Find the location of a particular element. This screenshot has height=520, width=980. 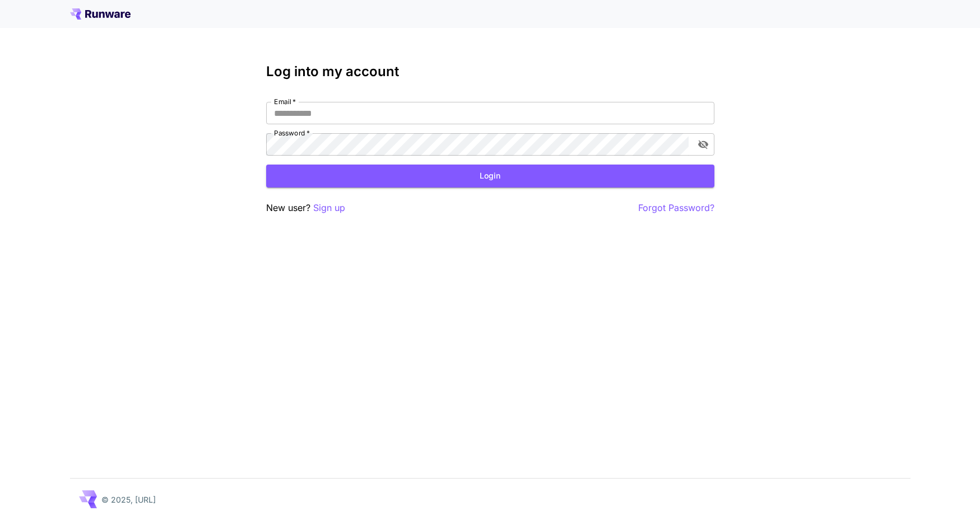

button: Forgot Password? is located at coordinates (676, 208).